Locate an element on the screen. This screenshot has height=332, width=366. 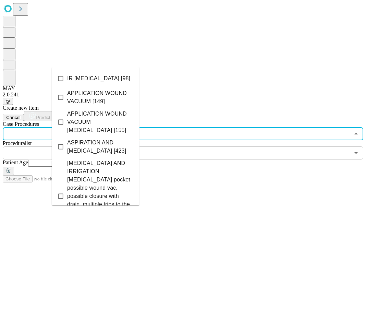
div: MAY is located at coordinates (183, 88).